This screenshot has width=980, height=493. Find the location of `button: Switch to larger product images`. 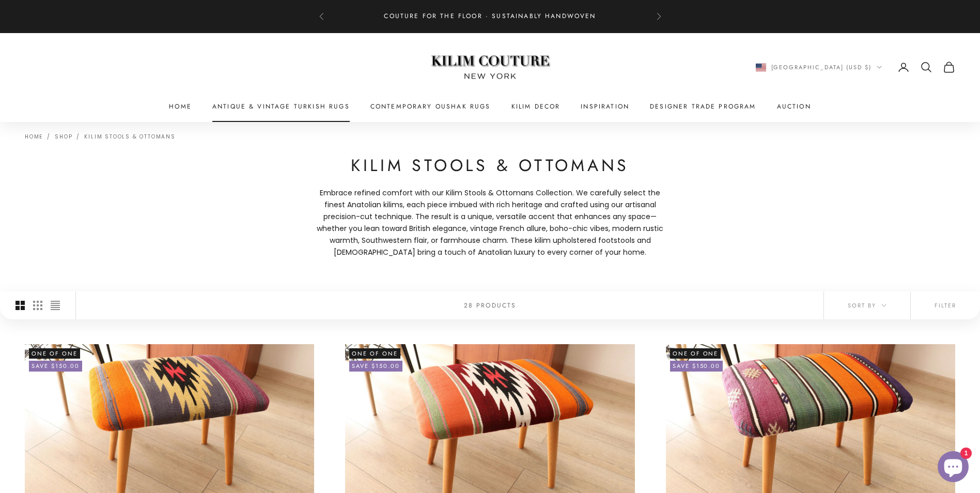

button: Switch to larger product images is located at coordinates (20, 306).